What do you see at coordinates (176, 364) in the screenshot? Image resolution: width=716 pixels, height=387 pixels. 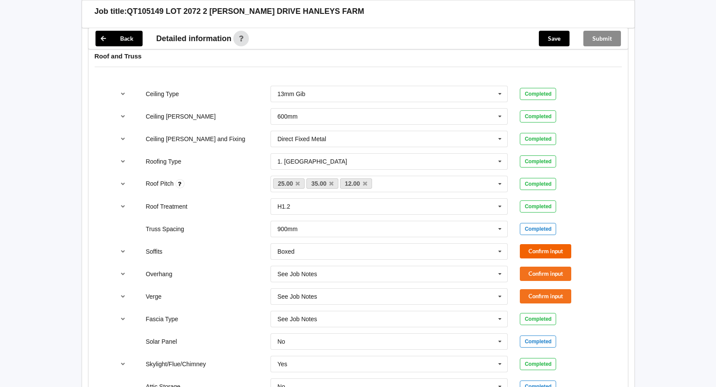 I see `label: Skylight/Flue/Chimney` at bounding box center [176, 364].